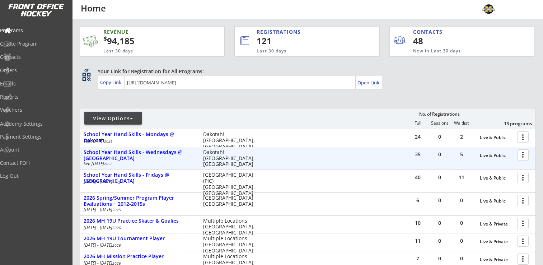 This screenshot has width=543, height=265. I want to click on div: 6, so click(417, 200).